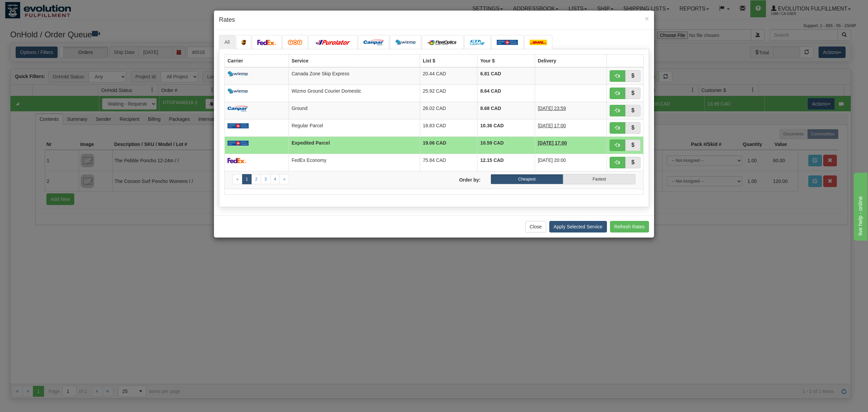 Image resolution: width=868 pixels, height=412 pixels. I want to click on td: 10.59 CAD, so click(506, 145).